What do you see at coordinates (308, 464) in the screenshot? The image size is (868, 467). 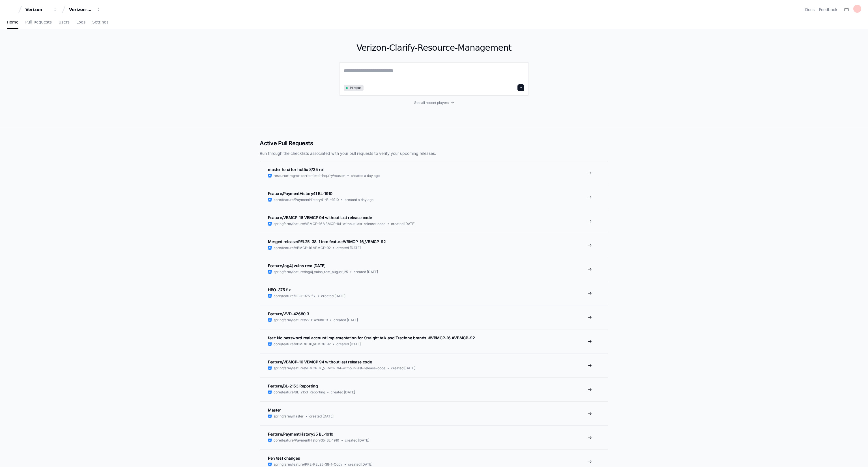 I see `span: springfarm/feature/PRE-REL25-38-1-Copy` at bounding box center [308, 464].